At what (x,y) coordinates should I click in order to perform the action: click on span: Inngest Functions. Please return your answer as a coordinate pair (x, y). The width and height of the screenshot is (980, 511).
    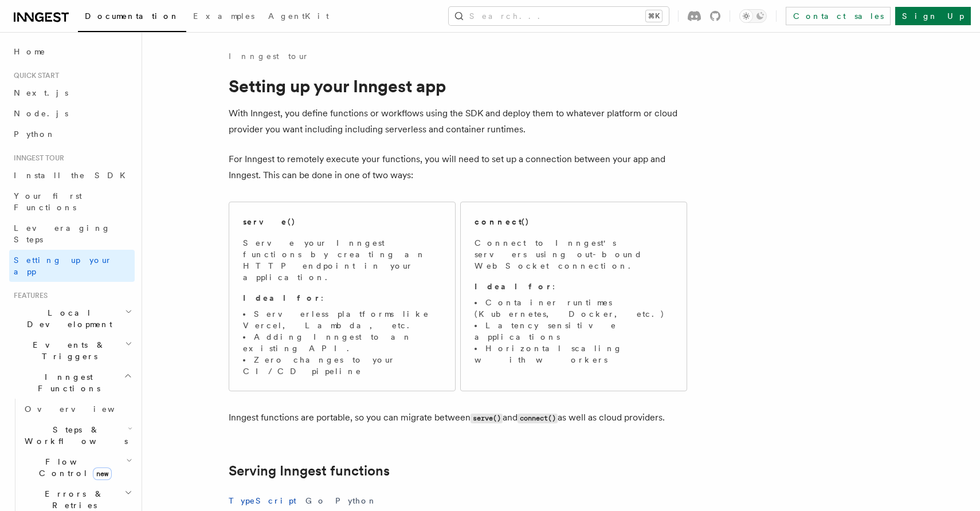
    Looking at the image, I should click on (66, 383).